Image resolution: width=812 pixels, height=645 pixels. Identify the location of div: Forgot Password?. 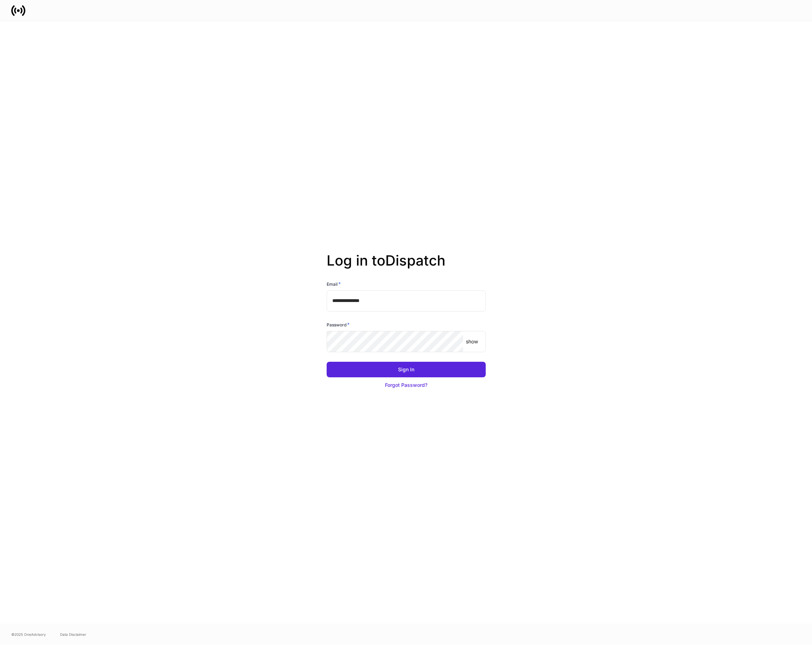
(406, 385).